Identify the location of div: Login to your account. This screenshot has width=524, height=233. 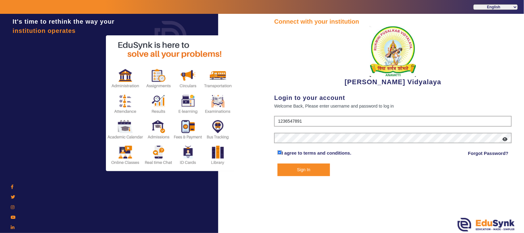
(393, 98).